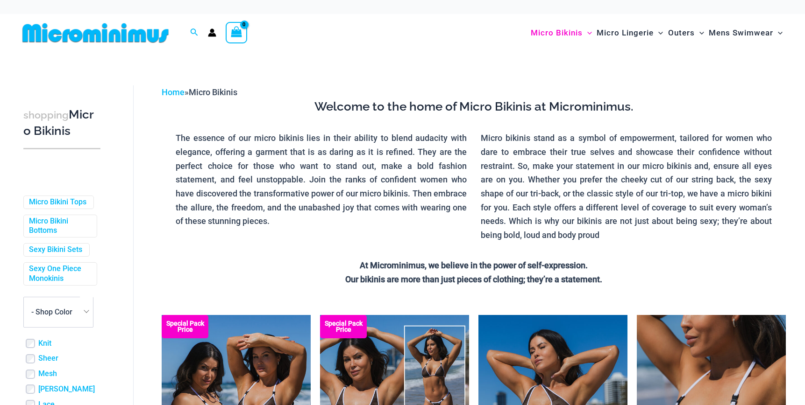 The height and width of the screenshot is (405, 805). Describe the element at coordinates (56, 250) in the screenshot. I see `a: Sexy Bikini Sets` at that location.